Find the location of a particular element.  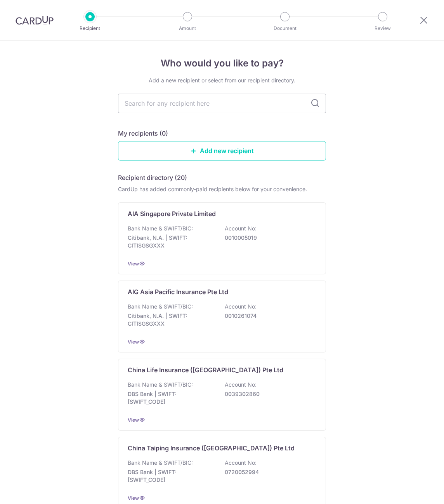

p: 0010261074 is located at coordinates (268, 316).